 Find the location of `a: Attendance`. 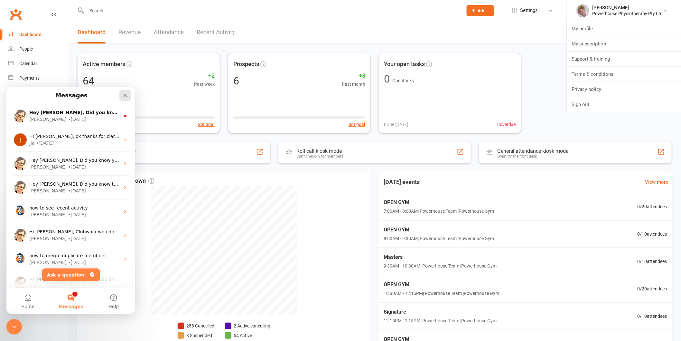

a: Attendance is located at coordinates (169, 32).